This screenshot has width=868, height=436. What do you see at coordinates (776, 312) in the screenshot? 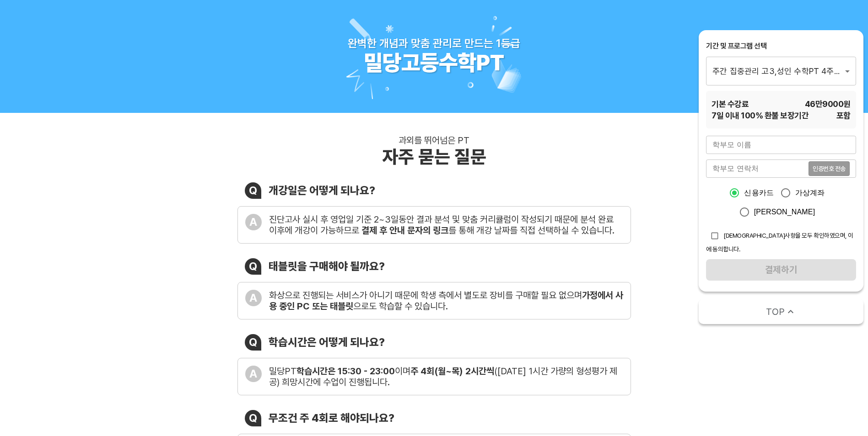
I see `span: TOP` at bounding box center [776, 312].